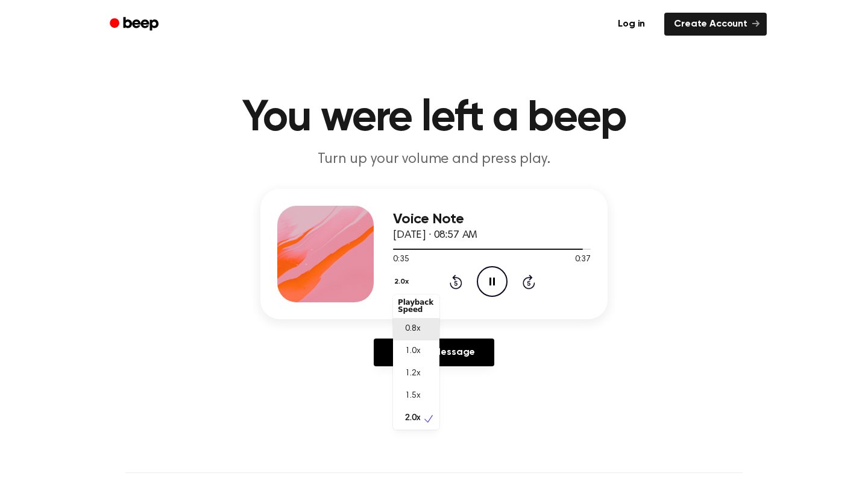 The image size is (868, 490). I want to click on span: 0.8x, so click(412, 328).